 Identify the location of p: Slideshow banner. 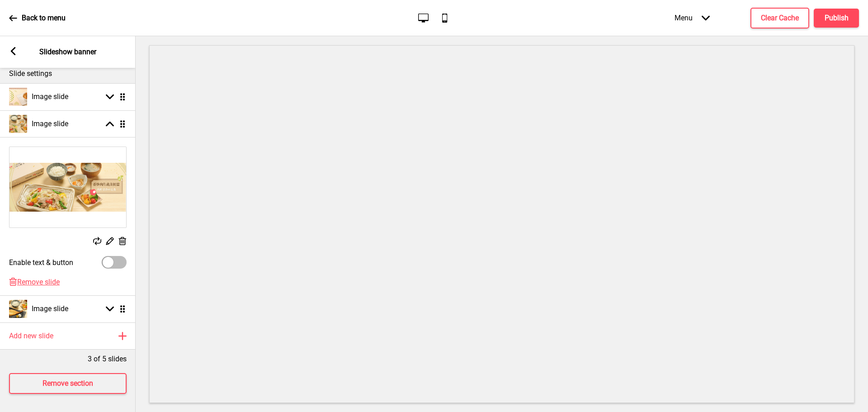
(68, 52).